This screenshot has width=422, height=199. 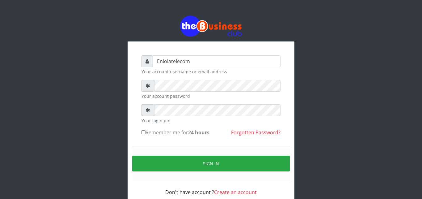 What do you see at coordinates (211, 188) in the screenshot?
I see `div: Don't have account ?` at bounding box center [211, 188].